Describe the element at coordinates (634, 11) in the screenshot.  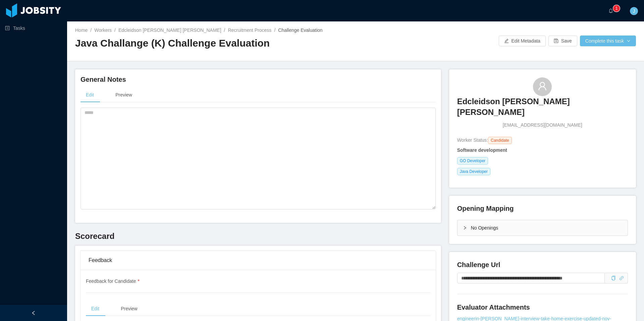
I see `span: J` at that location.